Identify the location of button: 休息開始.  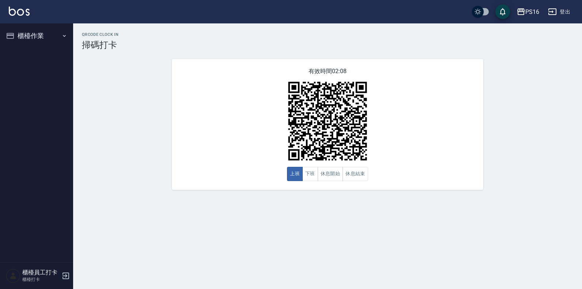
(331, 174).